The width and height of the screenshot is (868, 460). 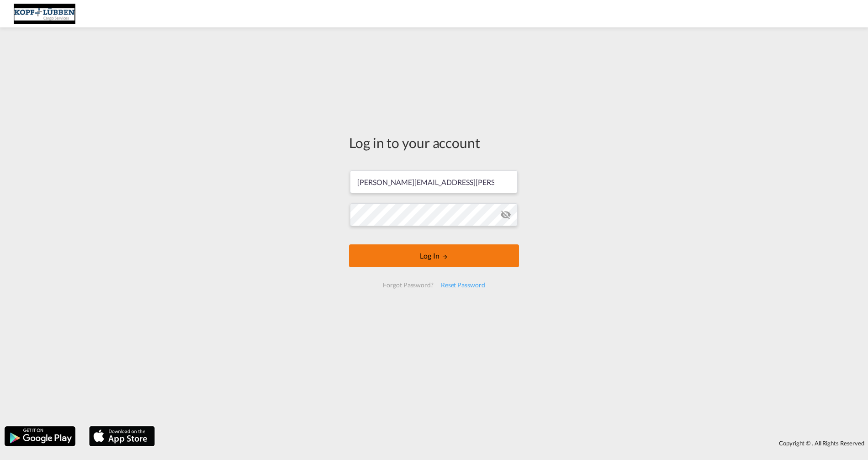 What do you see at coordinates (463, 285) in the screenshot?
I see `div: Reset Password` at bounding box center [463, 285].